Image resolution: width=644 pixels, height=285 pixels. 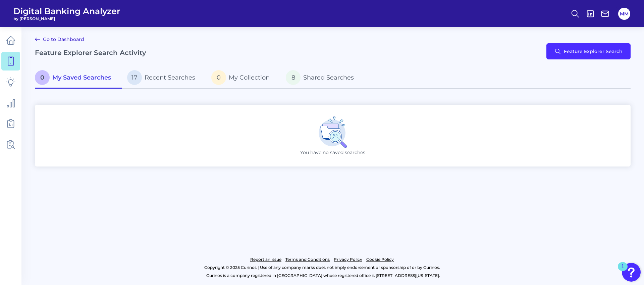 What do you see at coordinates (164, 78) in the screenshot?
I see `a: 17Recent Searches` at bounding box center [164, 78].